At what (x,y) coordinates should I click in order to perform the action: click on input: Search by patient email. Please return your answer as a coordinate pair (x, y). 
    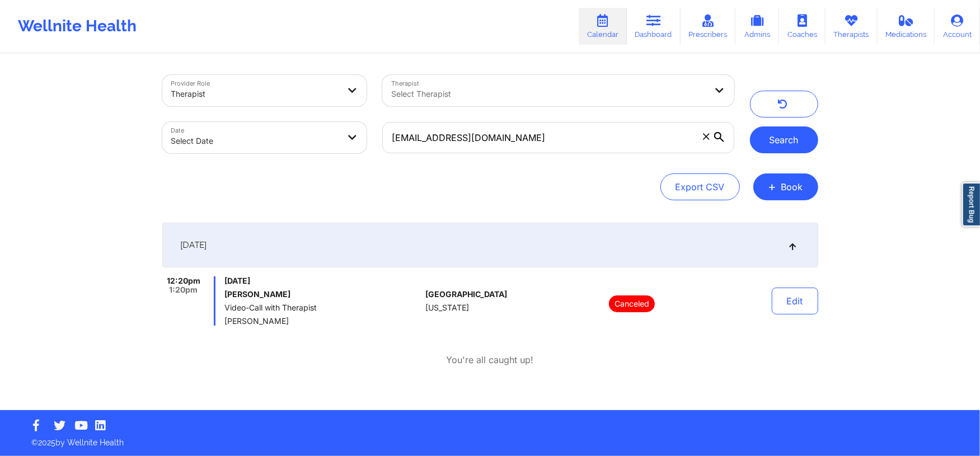
    Looking at the image, I should click on (558, 138).